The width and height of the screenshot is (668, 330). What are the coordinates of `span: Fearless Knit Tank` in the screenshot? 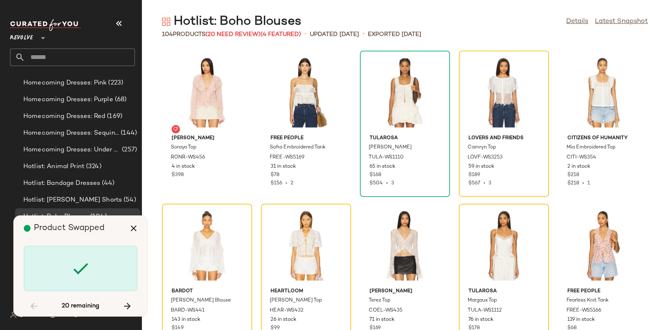 It's located at (588, 300).